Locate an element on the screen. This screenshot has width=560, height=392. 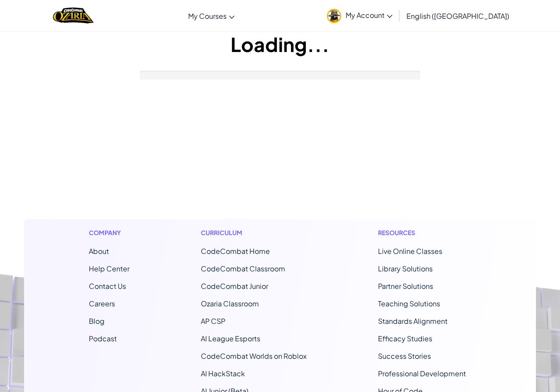
a: Podcast is located at coordinates (103, 338).